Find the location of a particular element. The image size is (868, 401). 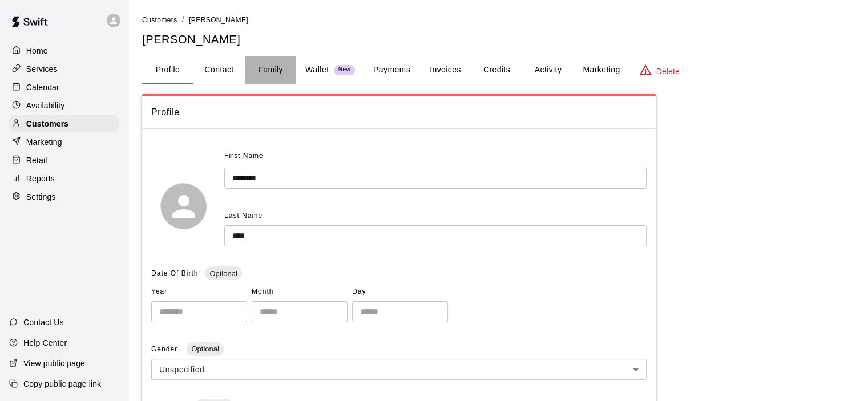

a: Availability is located at coordinates (64, 106).